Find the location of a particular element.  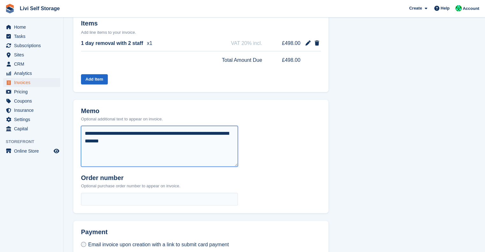

span: Coupons is located at coordinates (33, 101).